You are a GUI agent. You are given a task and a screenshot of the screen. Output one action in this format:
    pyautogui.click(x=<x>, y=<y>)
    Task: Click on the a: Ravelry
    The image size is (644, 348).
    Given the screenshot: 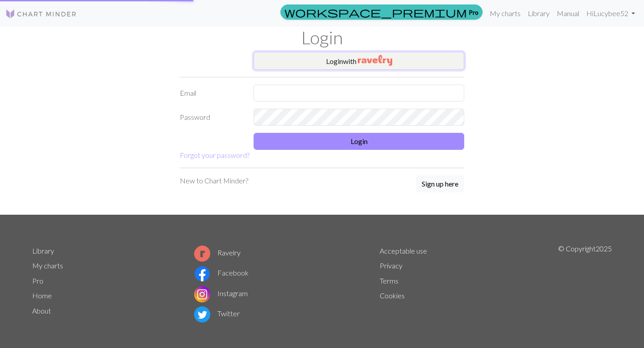 What is the action you would take?
    pyautogui.click(x=218, y=252)
    